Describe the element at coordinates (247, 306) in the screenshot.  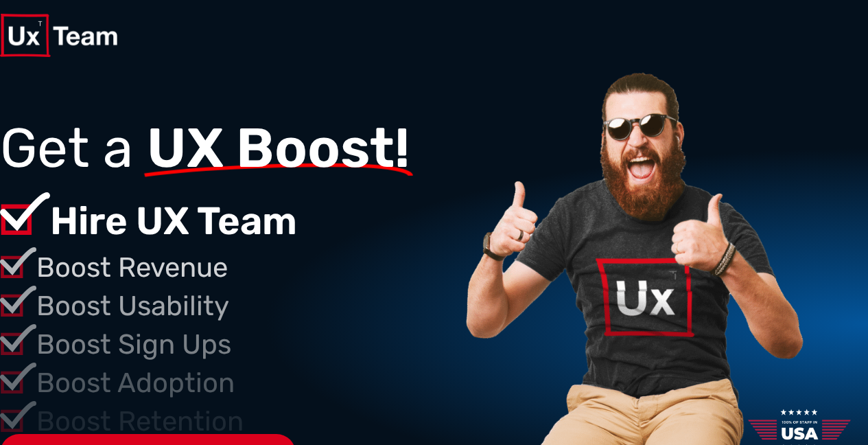
I see `p: Boost Usability` at that location.